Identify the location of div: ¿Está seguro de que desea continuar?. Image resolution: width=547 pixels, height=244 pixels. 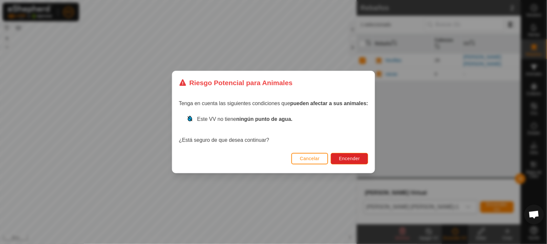
(273, 130).